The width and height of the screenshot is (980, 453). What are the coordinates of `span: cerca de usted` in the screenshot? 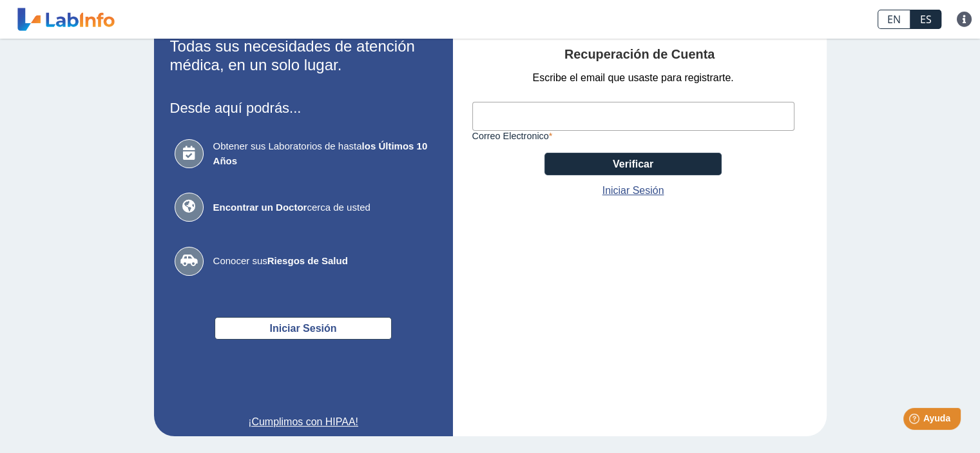 It's located at (322, 208).